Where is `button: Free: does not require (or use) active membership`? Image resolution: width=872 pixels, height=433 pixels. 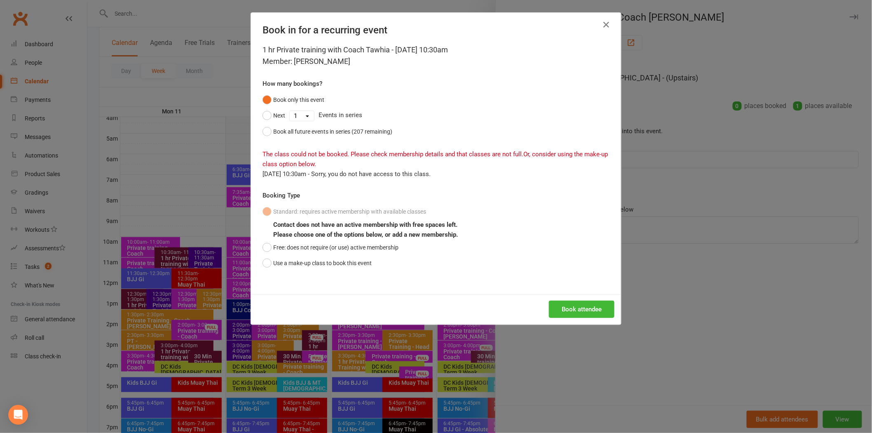 button: Free: does not require (or use) active membership is located at coordinates (330, 247).